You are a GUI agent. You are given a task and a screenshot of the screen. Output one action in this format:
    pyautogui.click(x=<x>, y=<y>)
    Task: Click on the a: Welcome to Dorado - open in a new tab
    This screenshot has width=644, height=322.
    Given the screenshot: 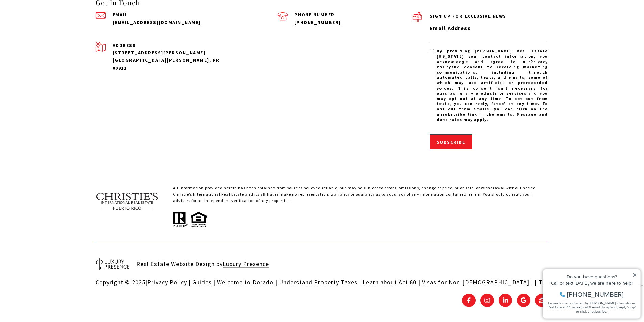 What is the action you would take?
    pyautogui.click(x=245, y=282)
    